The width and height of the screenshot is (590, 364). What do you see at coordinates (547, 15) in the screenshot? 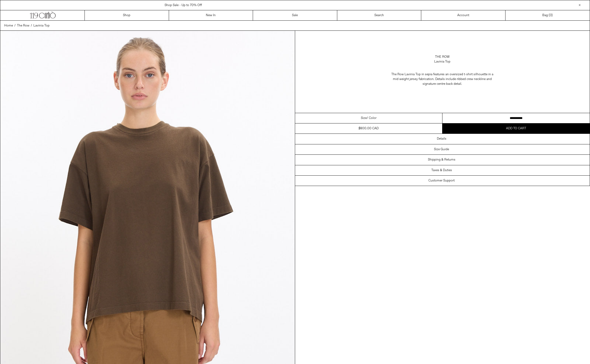
I see `a: Bag ()` at bounding box center [547, 15].